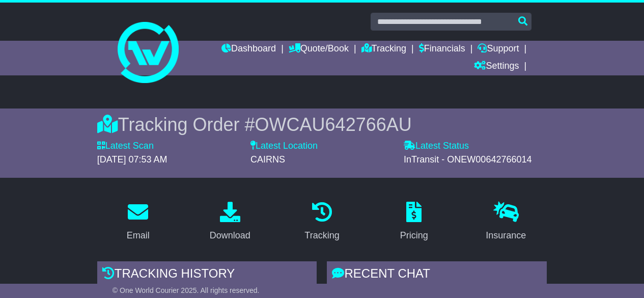 The width and height of the screenshot is (644, 298). Describe the element at coordinates (333, 124) in the screenshot. I see `span: OWCAU642766AU` at that location.